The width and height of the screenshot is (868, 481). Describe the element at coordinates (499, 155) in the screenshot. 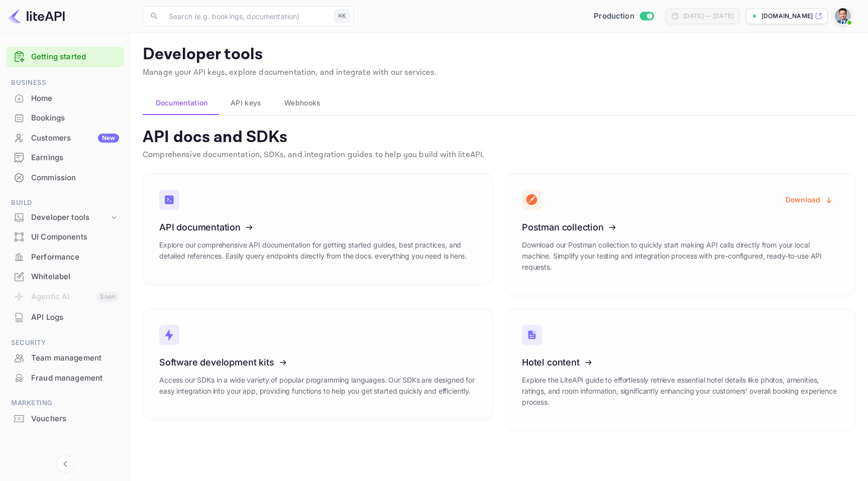

I see `p: Comprehensive documentation, SDKs, and integration guides to help you build with liteAPI.` at that location.